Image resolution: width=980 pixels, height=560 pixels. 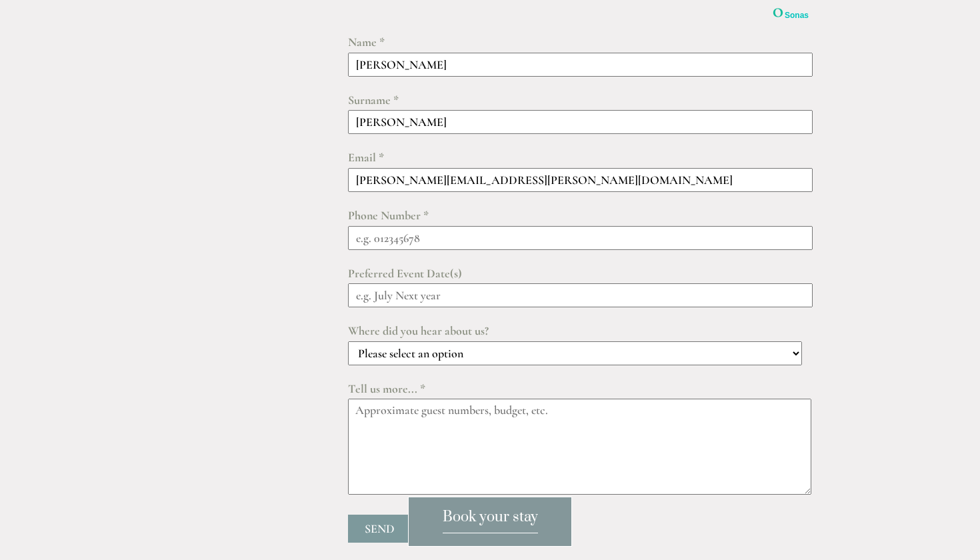 What do you see at coordinates (387, 389) in the screenshot?
I see `label: Tell us more... *` at bounding box center [387, 389].